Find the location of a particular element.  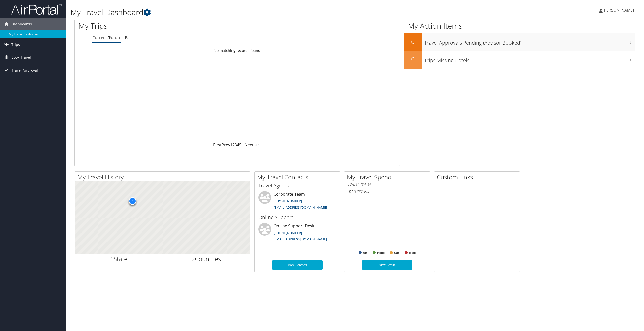

a: 4 is located at coordinates (238, 145).